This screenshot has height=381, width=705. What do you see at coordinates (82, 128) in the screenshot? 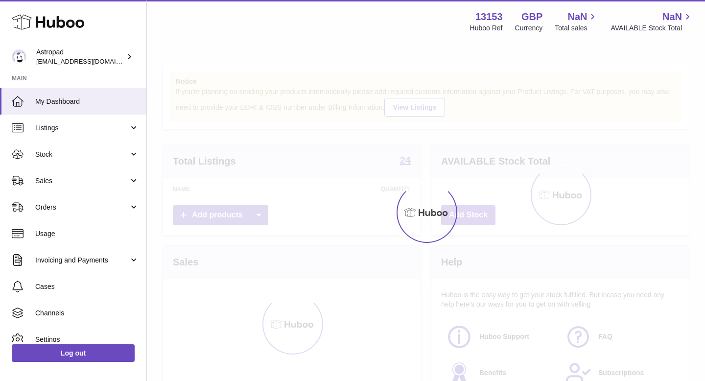
I see `span: Listings` at bounding box center [82, 128].